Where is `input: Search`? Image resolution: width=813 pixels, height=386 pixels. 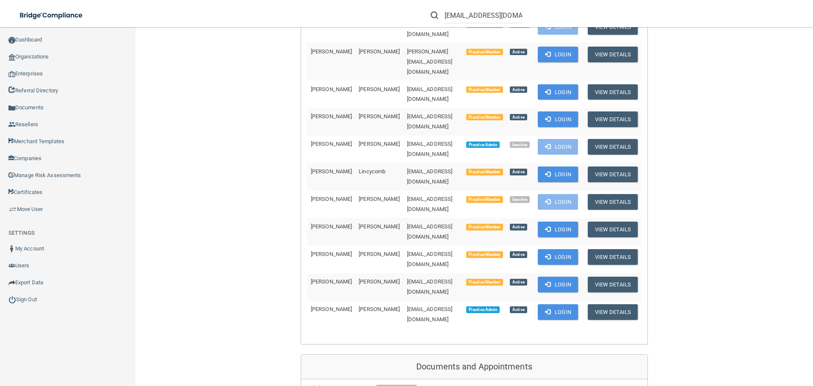 input: Search is located at coordinates (483, 15).